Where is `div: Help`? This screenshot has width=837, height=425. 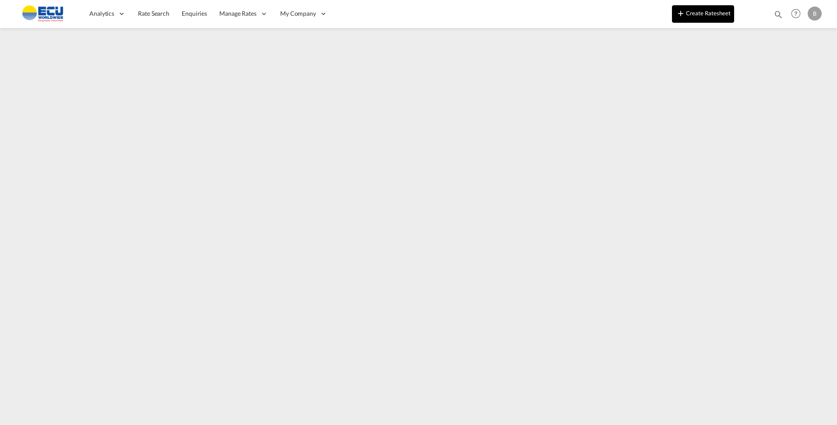
div: Help is located at coordinates (798, 14).